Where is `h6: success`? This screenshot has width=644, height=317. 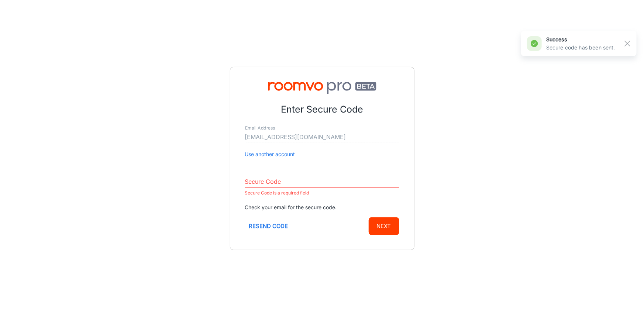
h6: success is located at coordinates (581, 40).